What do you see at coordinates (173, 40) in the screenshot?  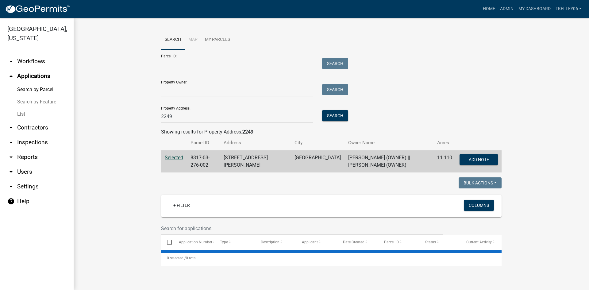 I see `a: Search` at bounding box center [173, 40].